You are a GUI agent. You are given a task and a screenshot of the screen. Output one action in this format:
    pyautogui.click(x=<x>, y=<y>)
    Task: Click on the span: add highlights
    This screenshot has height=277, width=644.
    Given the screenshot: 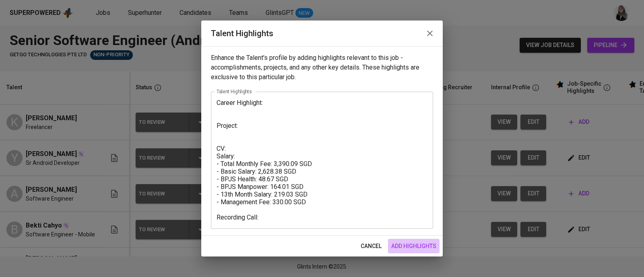 What is the action you would take?
    pyautogui.click(x=414, y=246)
    